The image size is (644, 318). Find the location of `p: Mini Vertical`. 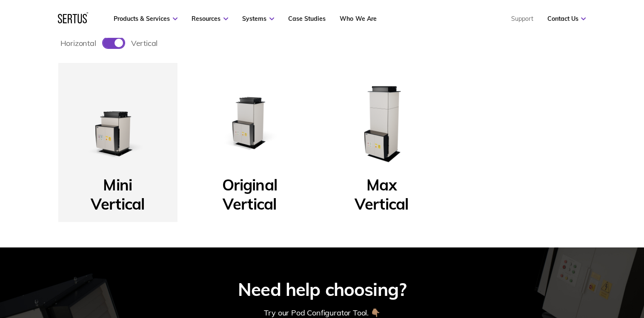

p: Mini Vertical is located at coordinates (118, 189).